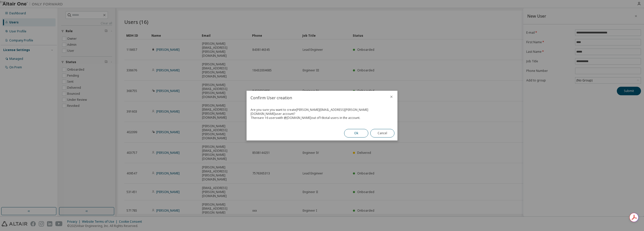  I want to click on button: Cancel, so click(383, 133).